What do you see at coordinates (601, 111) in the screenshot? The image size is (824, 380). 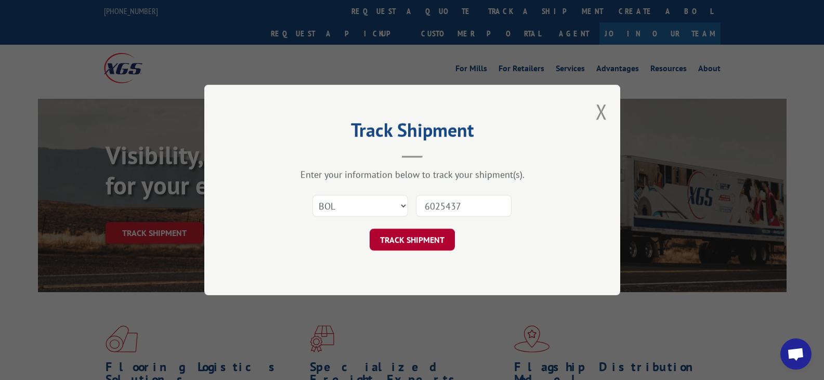 I see `button: Close modal` at bounding box center [601, 111].